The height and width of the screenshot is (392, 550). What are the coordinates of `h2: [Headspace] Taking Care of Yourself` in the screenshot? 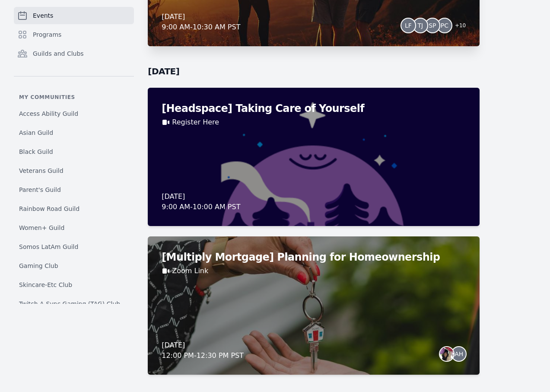 It's located at (314, 108).